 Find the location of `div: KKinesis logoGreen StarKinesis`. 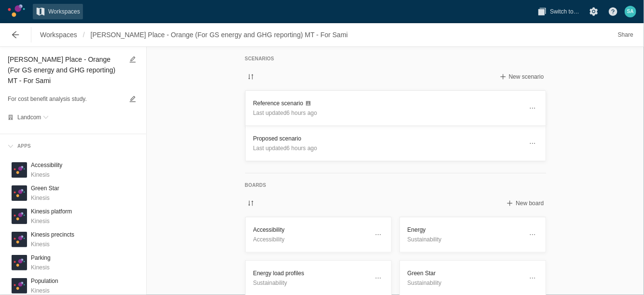

div: KKinesis logoGreen StarKinesis is located at coordinates (72, 193).